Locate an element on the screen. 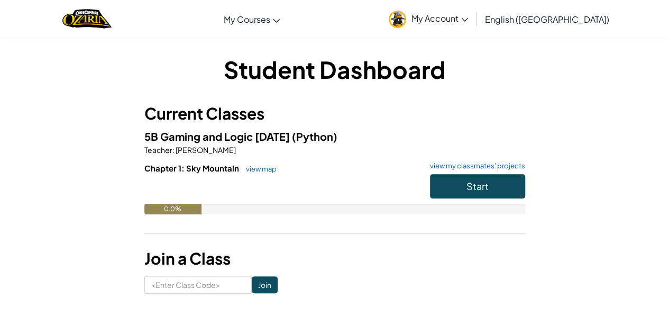  input: Join is located at coordinates (265, 285).